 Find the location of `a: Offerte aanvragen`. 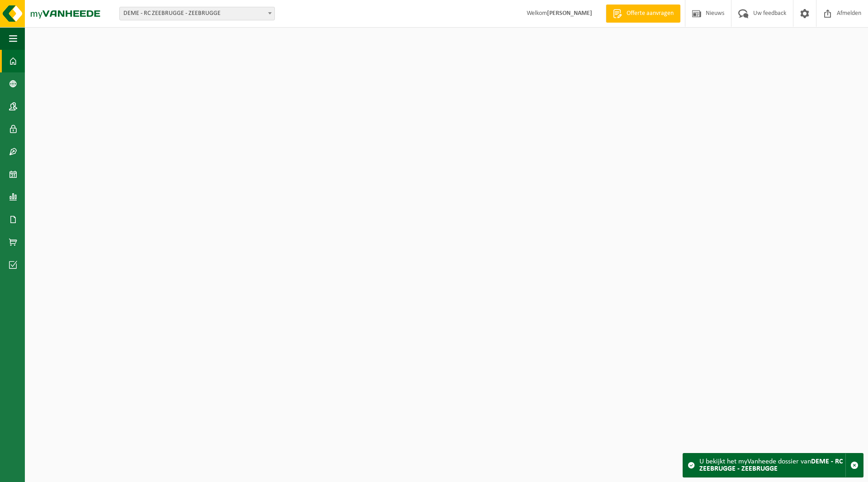

a: Offerte aanvragen is located at coordinates (643, 14).